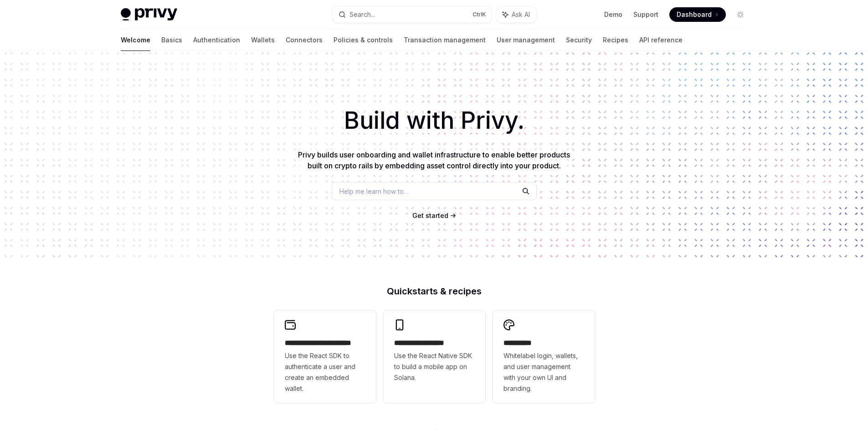  Describe the element at coordinates (374, 192) in the screenshot. I see `span: Help me learn how to…` at that location.